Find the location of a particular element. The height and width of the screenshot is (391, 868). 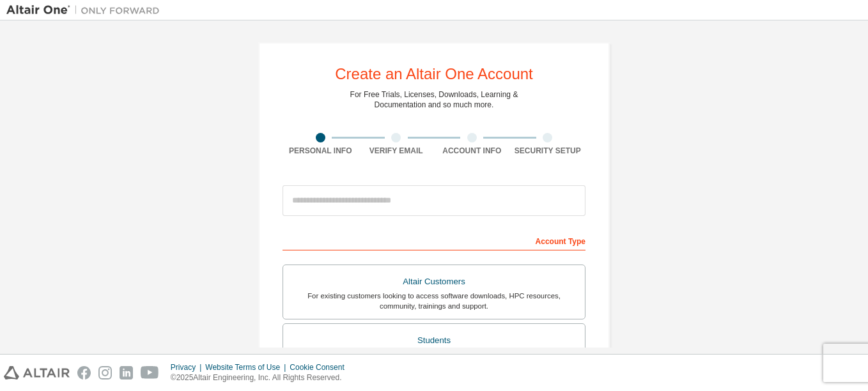

img: facebook.svg is located at coordinates (84, 372).